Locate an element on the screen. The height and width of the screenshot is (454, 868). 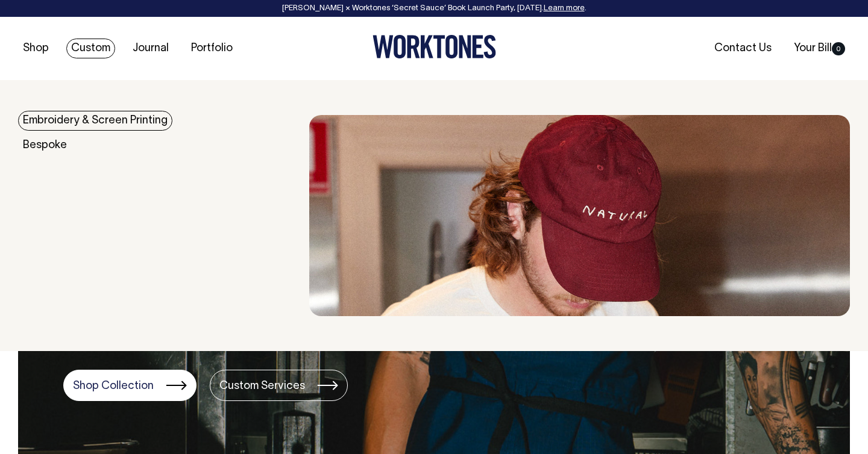
a: Portfolio is located at coordinates (211, 48).